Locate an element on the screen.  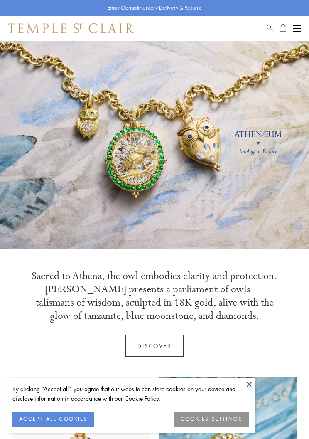
button: COOKIES SETTINGS is located at coordinates (212, 419).